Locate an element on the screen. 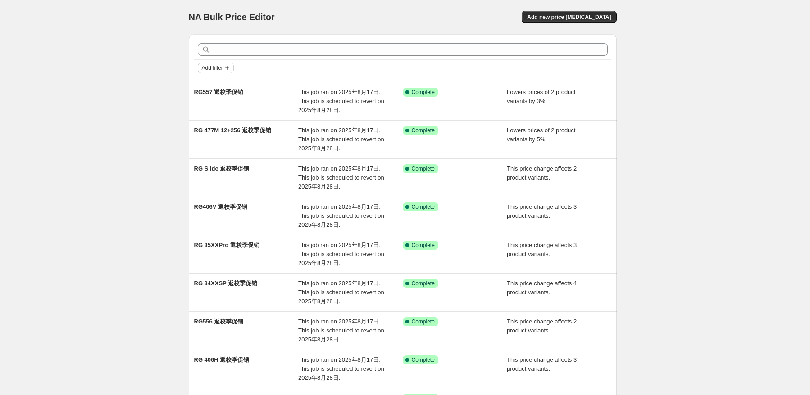 This screenshot has width=810, height=395. span: Add filter is located at coordinates (212, 68).